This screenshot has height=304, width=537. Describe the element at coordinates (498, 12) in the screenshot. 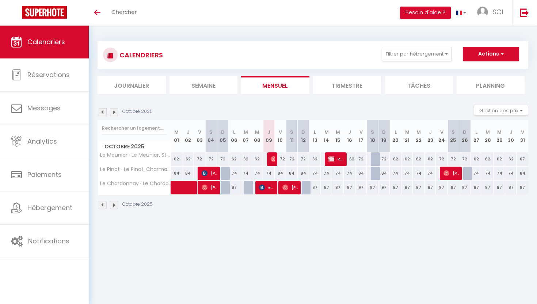

I see `span: SCI` at that location.